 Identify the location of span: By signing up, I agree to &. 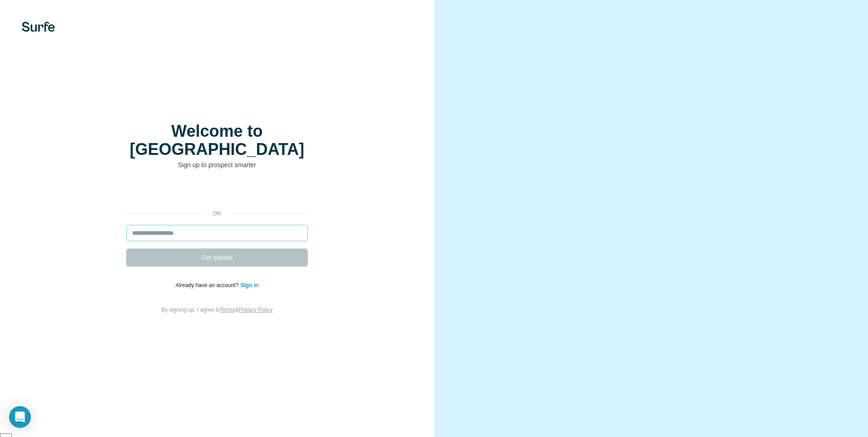
(217, 310).